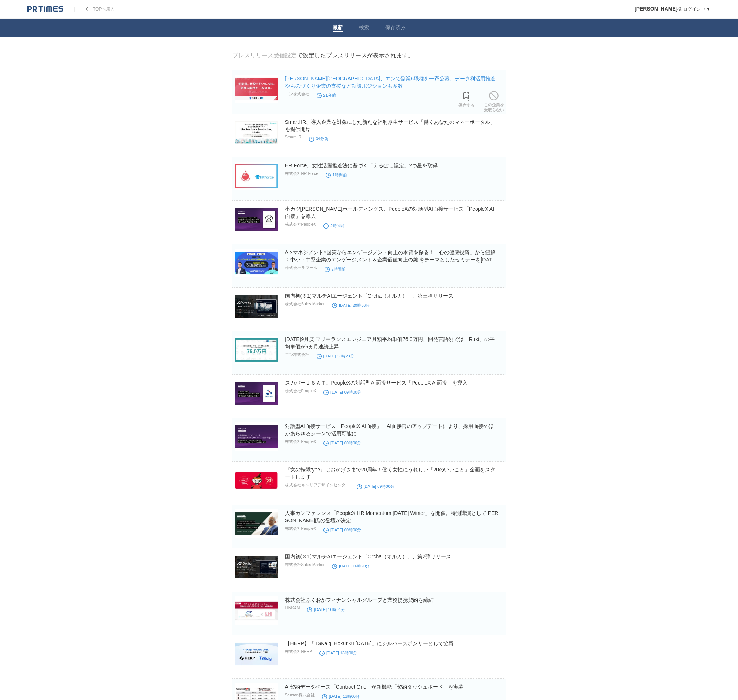 This screenshot has height=700, width=738. What do you see at coordinates (256, 220) in the screenshot?
I see `img: 串カツ田中ホールディングス、PeopleXの対話型AI面接サービス「PeopleX AI面接」を導入` at bounding box center [256, 220].